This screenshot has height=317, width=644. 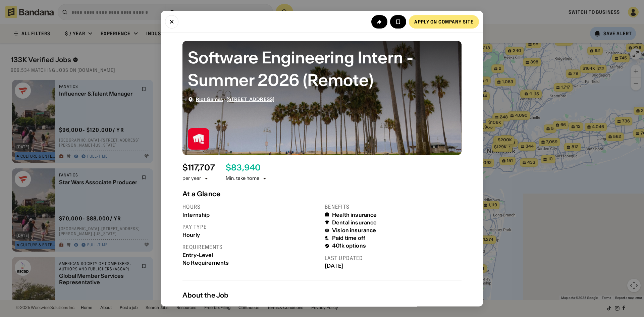 What do you see at coordinates (444, 22) in the screenshot?
I see `a: Apply on company site` at bounding box center [444, 22].